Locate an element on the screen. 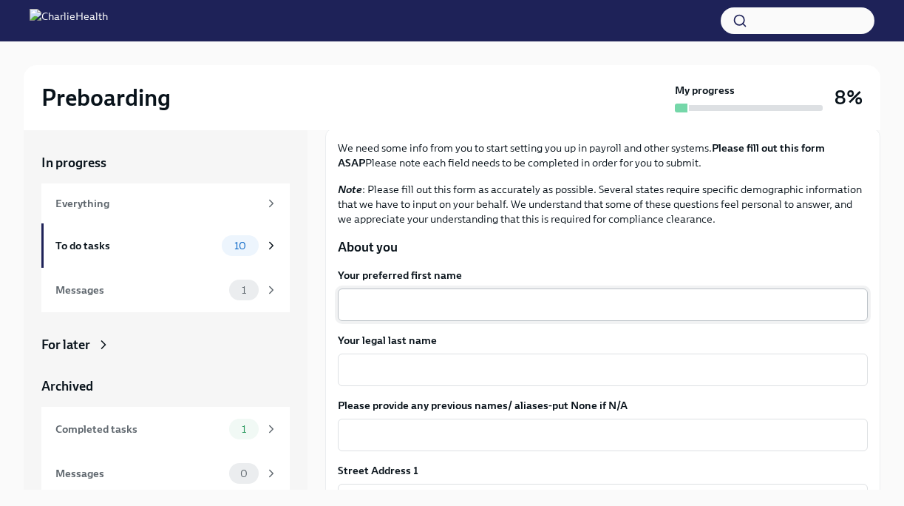 The image size is (904, 506). a: Messages0 is located at coordinates (166, 473).